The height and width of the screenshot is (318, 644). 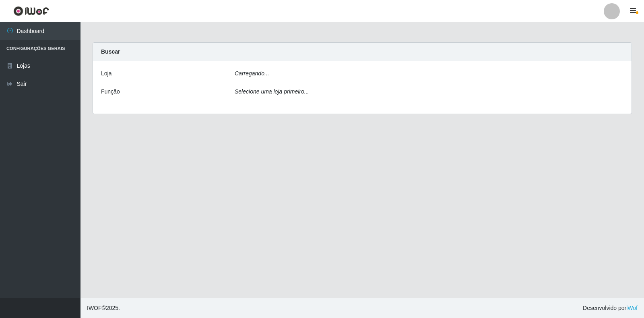 I want to click on a: iWof, so click(x=632, y=308).